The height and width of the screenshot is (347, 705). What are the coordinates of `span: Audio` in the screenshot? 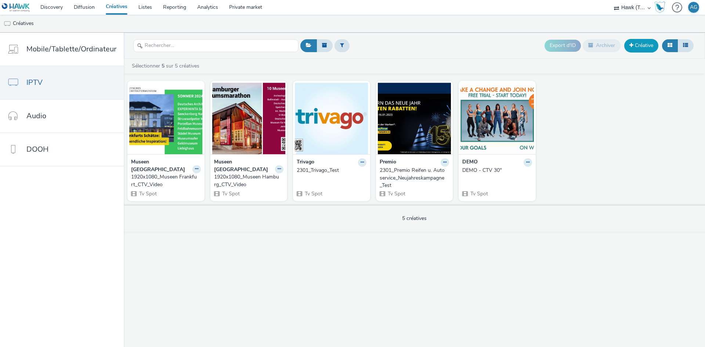 It's located at (36, 116).